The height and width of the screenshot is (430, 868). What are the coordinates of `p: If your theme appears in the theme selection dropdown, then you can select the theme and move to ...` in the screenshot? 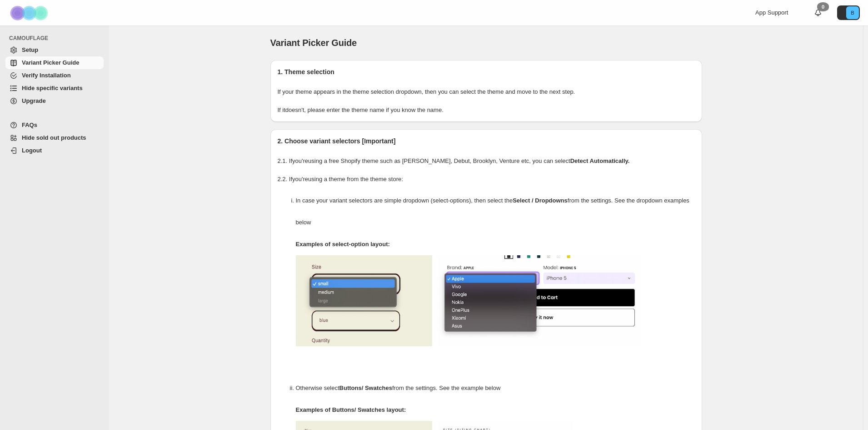 It's located at (486, 92).